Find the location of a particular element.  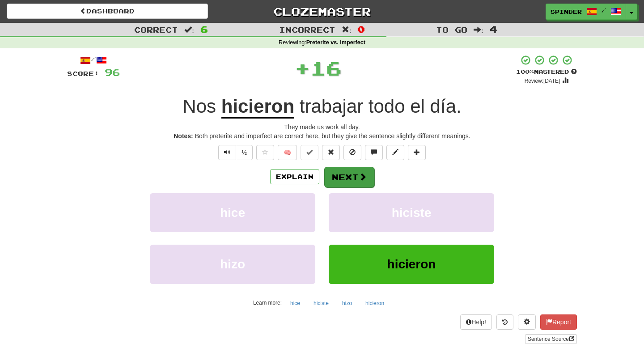

span: 6 is located at coordinates (204, 29).